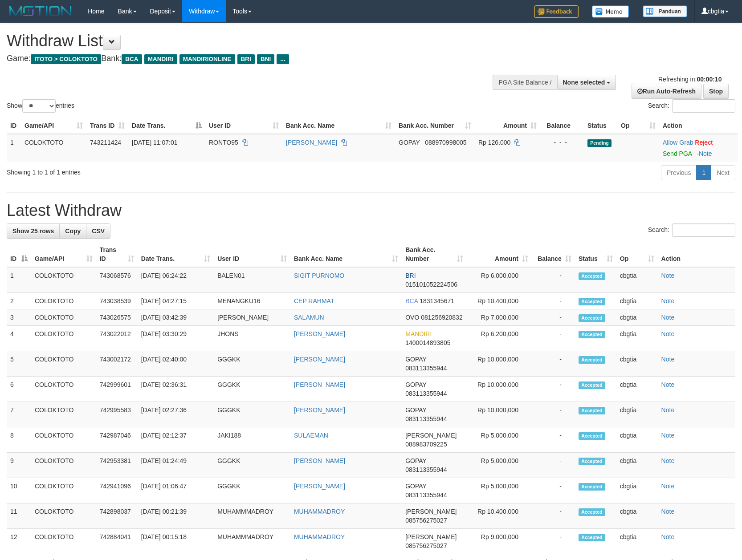 The image size is (742, 560). I want to click on td: 7, so click(19, 414).